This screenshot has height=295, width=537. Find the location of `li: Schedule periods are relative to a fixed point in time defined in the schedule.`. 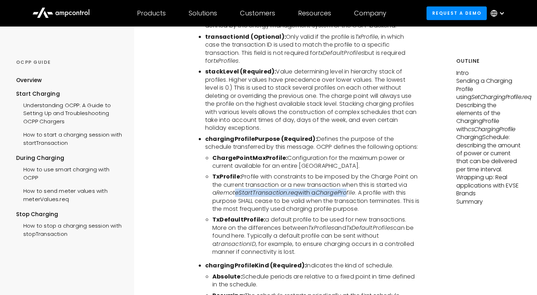

li: Schedule periods are relative to a fixed point in time defined in the schedule. is located at coordinates (316, 281).